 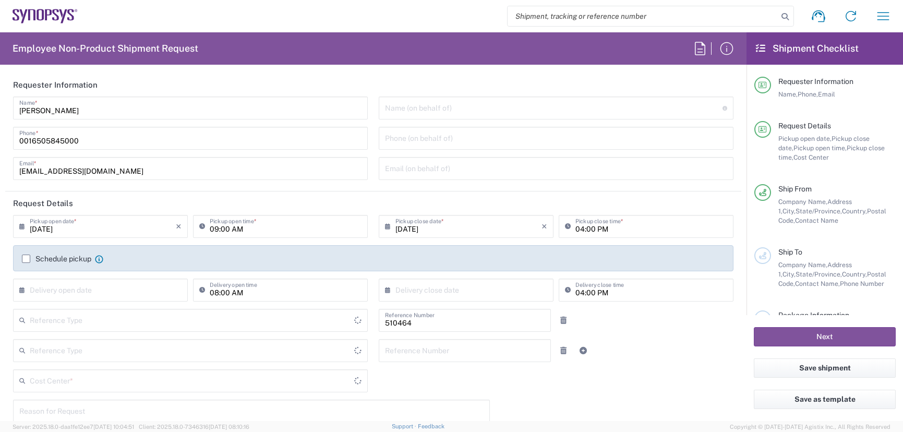 What do you see at coordinates (811, 157) in the screenshot?
I see `span: Cost Center` at bounding box center [811, 157].